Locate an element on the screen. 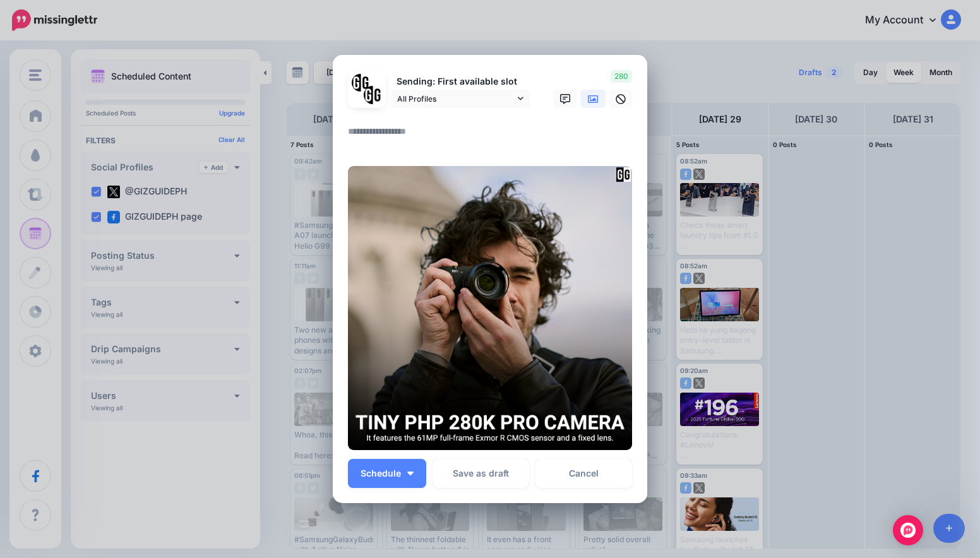 This screenshot has height=558, width=980. span: 280 is located at coordinates (621, 76).